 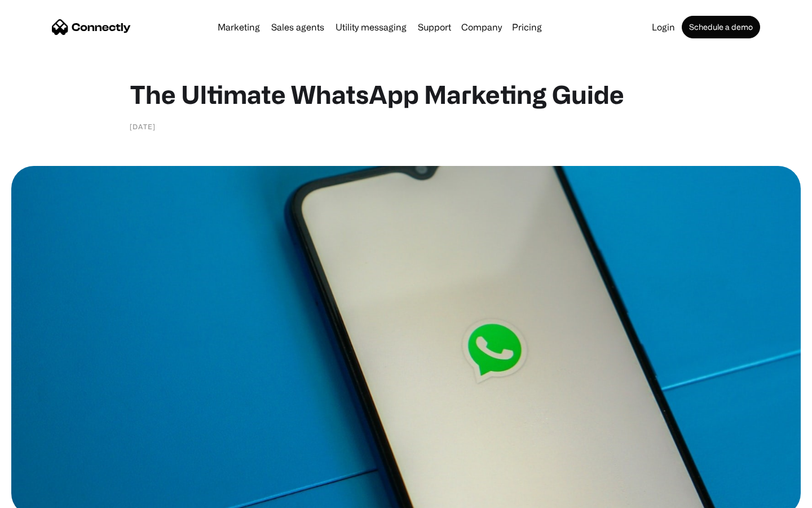 I want to click on a: Login, so click(x=663, y=27).